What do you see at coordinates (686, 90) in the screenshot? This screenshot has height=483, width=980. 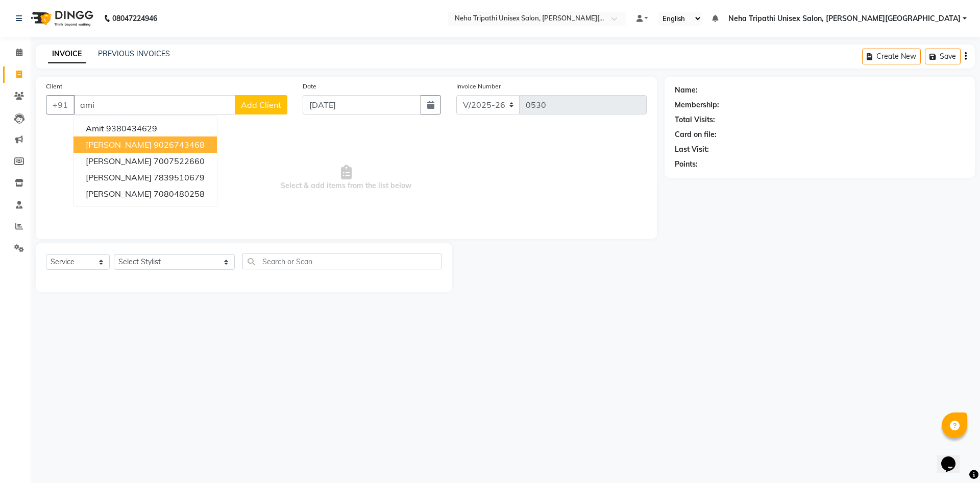 I see `div: Name:` at bounding box center [686, 90].